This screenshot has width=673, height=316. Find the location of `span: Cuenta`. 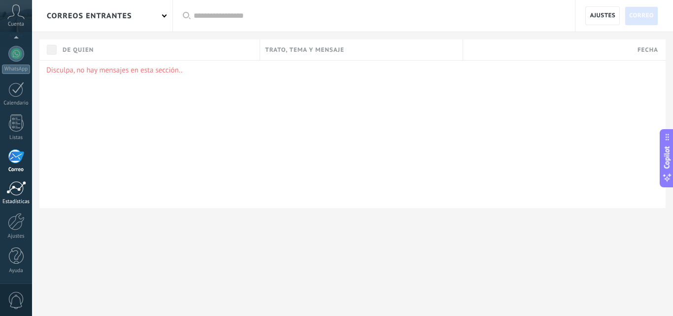

span: Cuenta is located at coordinates (16, 24).